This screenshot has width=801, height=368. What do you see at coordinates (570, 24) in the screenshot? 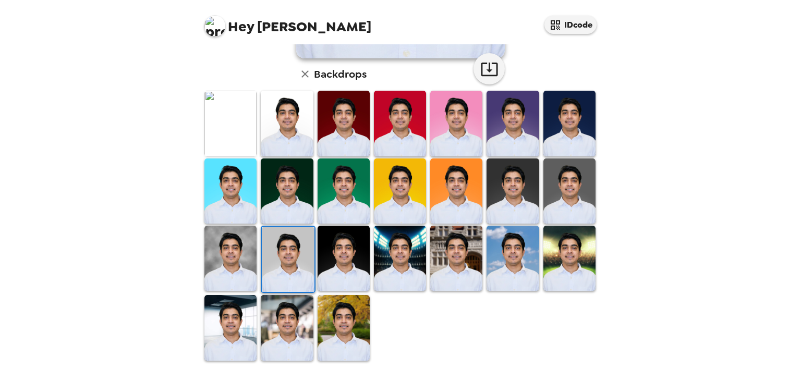
I see `button: IDcode` at bounding box center [570, 24].